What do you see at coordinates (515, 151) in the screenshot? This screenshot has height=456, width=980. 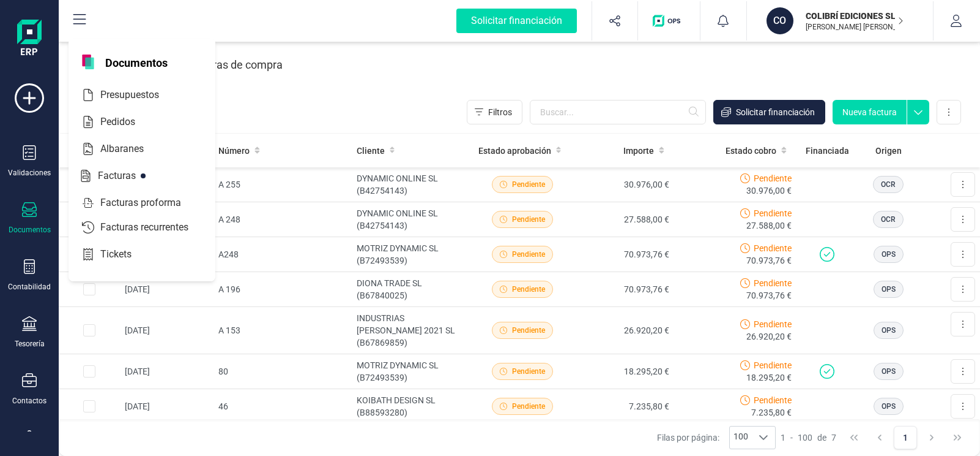 I see `span: Estado aprobación` at bounding box center [515, 151].